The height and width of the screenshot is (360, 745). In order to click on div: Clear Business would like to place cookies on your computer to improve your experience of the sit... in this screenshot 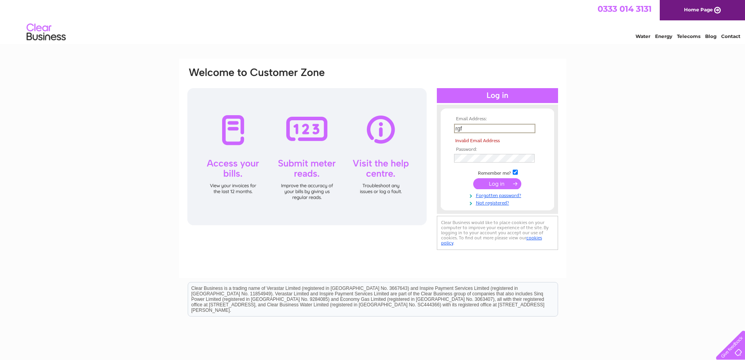, I will do `click(498, 232)`.